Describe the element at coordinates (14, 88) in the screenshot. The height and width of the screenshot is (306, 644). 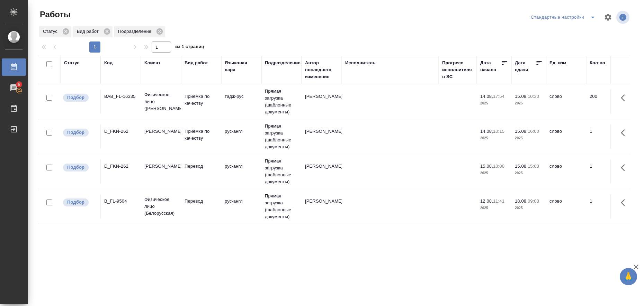
I see `a: 6` at that location.